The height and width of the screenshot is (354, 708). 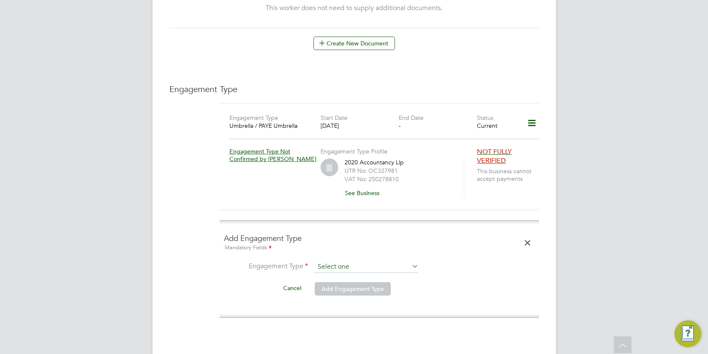 I want to click on button: Cancel, so click(x=292, y=288).